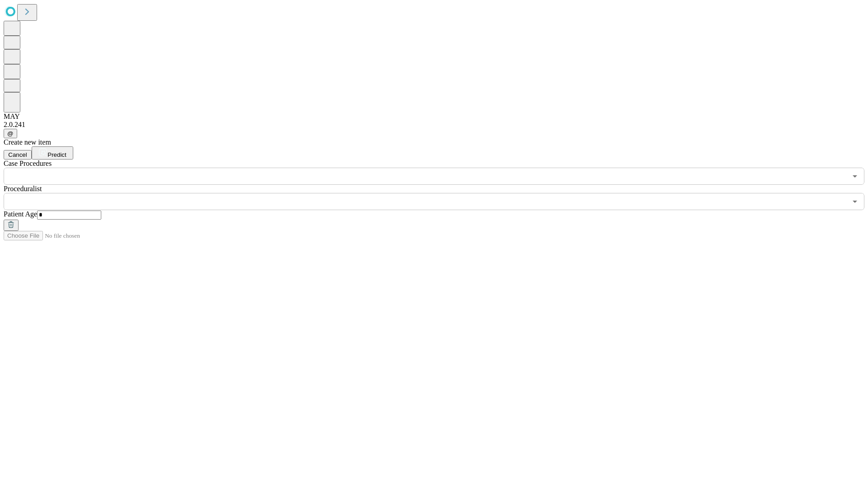 This screenshot has width=868, height=488. I want to click on span: Create new item, so click(27, 142).